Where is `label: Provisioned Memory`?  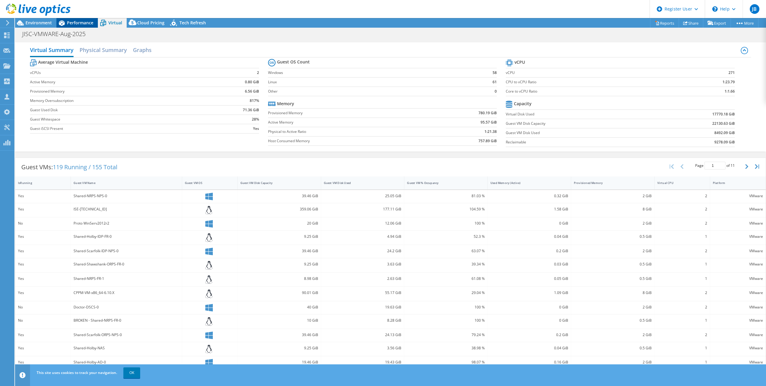
label: Provisioned Memory is located at coordinates (349, 113).